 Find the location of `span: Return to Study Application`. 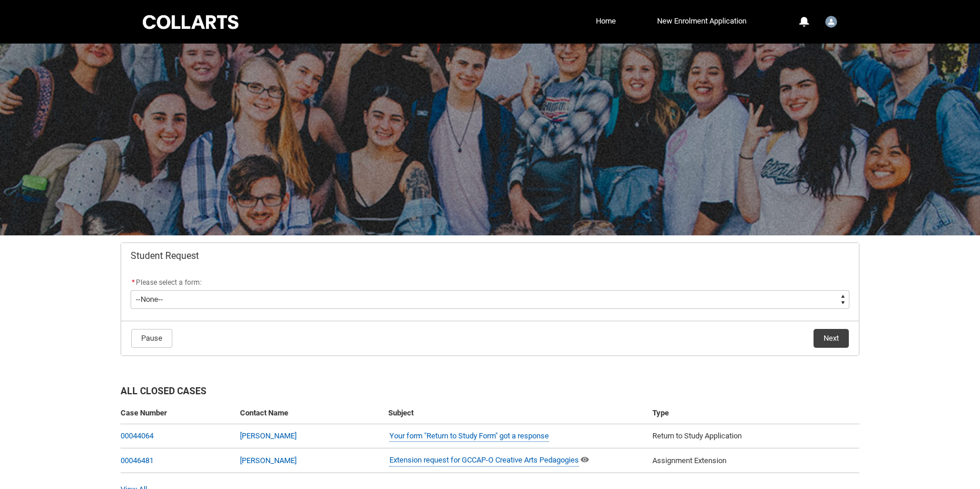

span: Return to Study Application is located at coordinates (697, 435).